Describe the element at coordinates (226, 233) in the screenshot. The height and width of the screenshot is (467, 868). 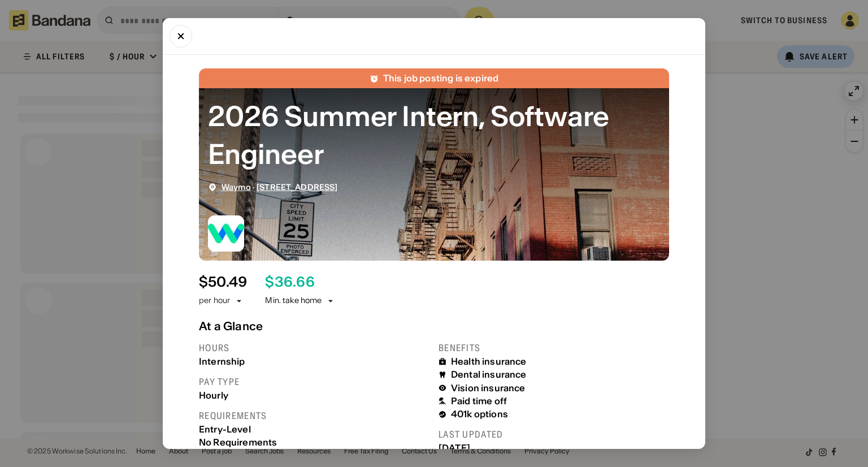
I see `img: Waymo logo` at that location.